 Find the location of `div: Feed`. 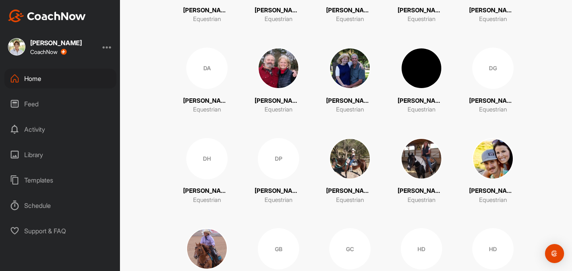

div: Feed is located at coordinates (60, 104).